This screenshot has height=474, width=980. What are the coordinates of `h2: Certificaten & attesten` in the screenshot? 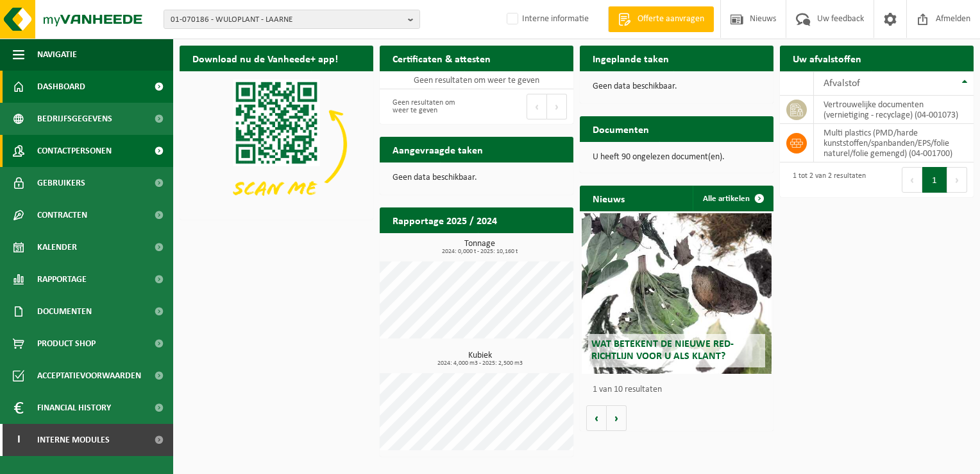 It's located at (441, 57).